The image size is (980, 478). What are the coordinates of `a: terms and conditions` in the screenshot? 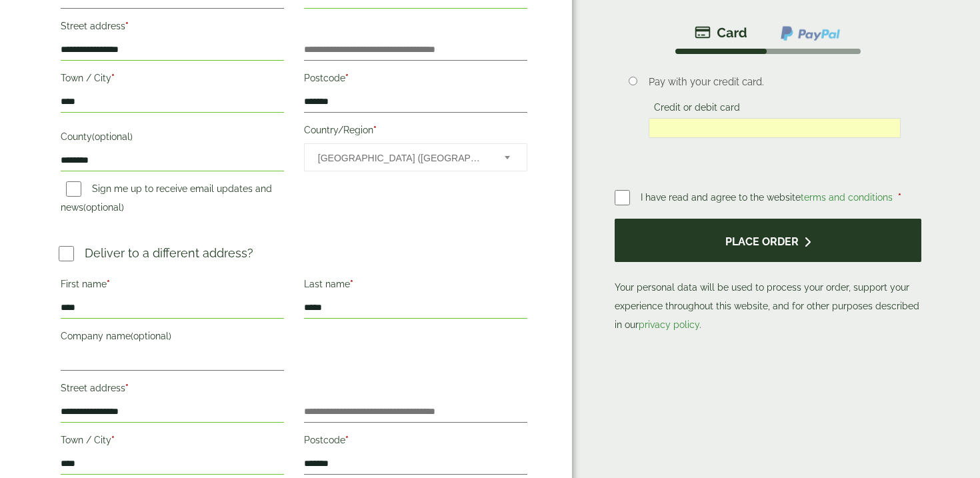 It's located at (847, 197).